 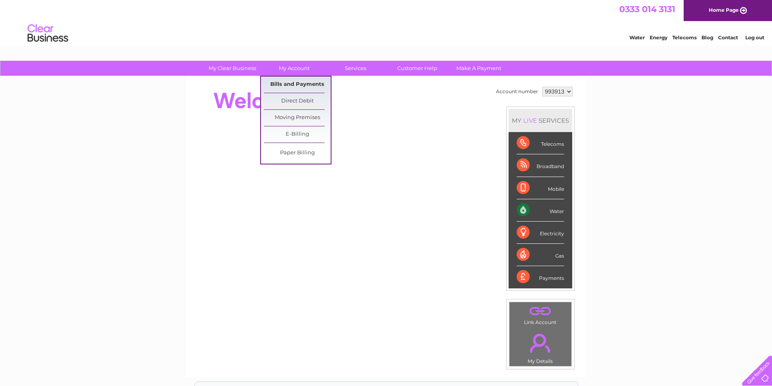 I want to click on a: Log out, so click(x=755, y=37).